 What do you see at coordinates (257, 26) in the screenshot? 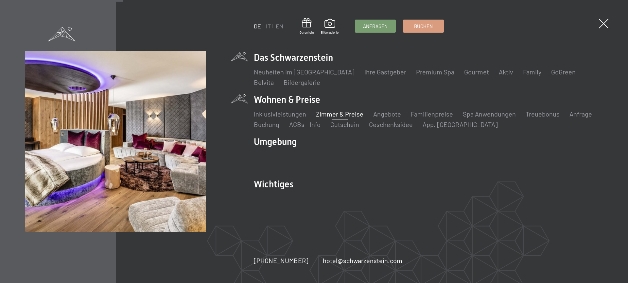
I see `a: DE` at bounding box center [257, 26].